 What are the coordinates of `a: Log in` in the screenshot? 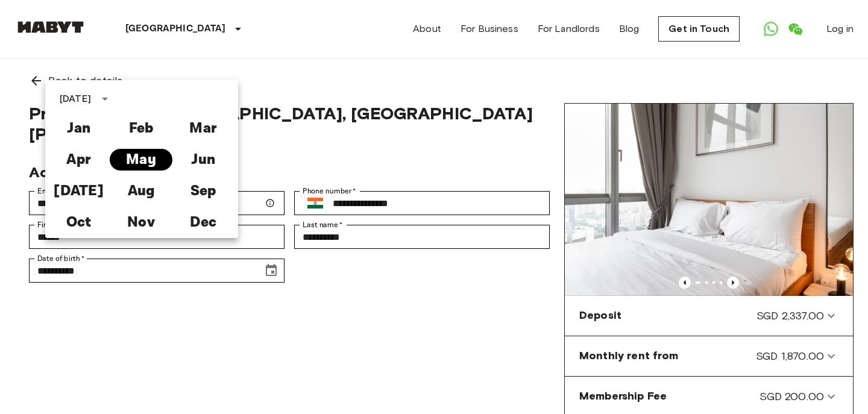 It's located at (840, 29).